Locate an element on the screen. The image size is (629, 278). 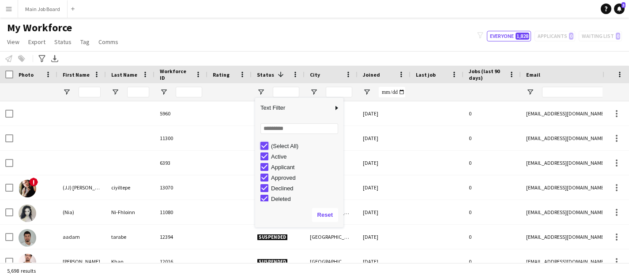
img: (Nia) Ni-Fhloinn is located at coordinates (27, 214).